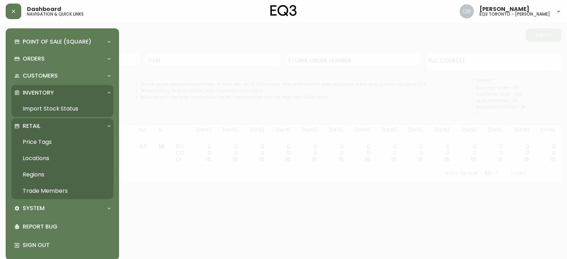 Image resolution: width=567 pixels, height=259 pixels. What do you see at coordinates (44, 9) in the screenshot?
I see `span: Dashboard` at bounding box center [44, 9].